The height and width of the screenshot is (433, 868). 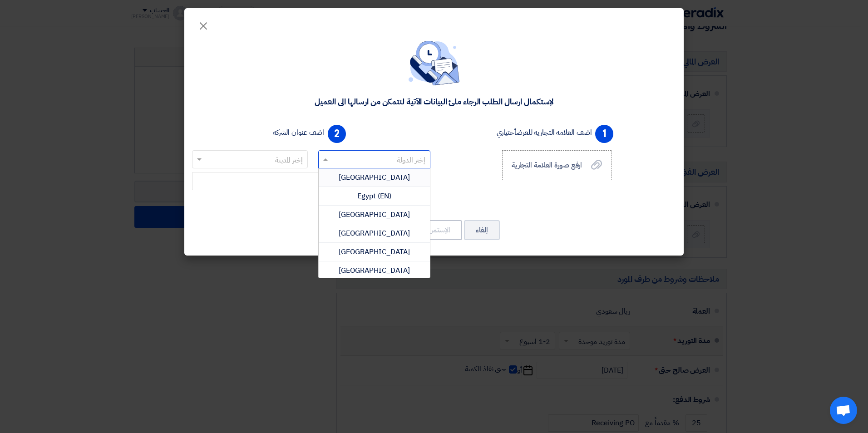 What do you see at coordinates (545, 133) in the screenshot?
I see `label: اضف العلامة التجارية للعرض` at bounding box center [545, 133].